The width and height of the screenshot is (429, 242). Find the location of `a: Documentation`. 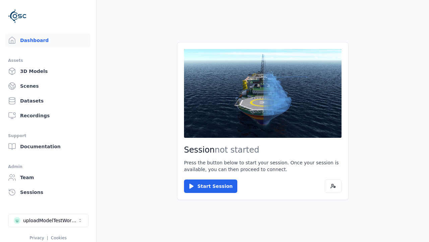

a: Documentation is located at coordinates (48, 146).